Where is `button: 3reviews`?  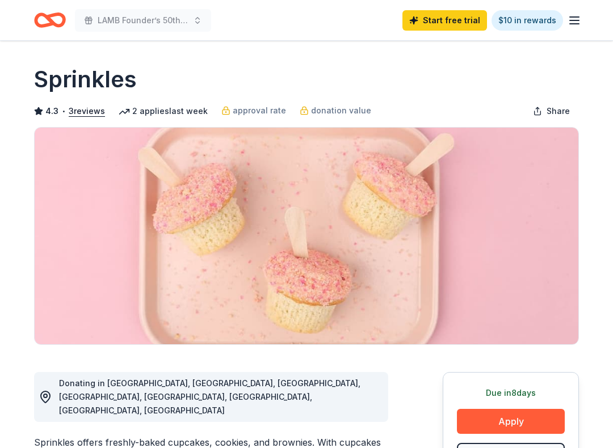 button: 3reviews is located at coordinates (87, 111).